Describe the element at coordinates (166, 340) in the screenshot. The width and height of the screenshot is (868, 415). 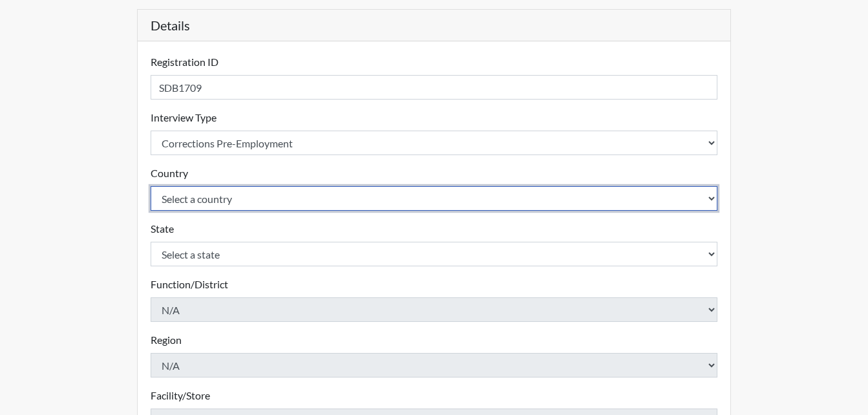
I see `label: Region` at that location.